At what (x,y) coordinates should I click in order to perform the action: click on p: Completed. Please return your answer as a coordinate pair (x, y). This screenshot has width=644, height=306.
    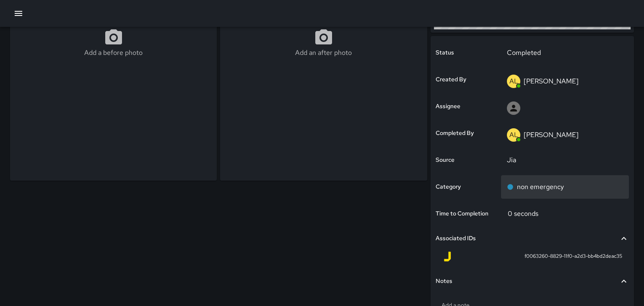
    Looking at the image, I should click on (565, 53).